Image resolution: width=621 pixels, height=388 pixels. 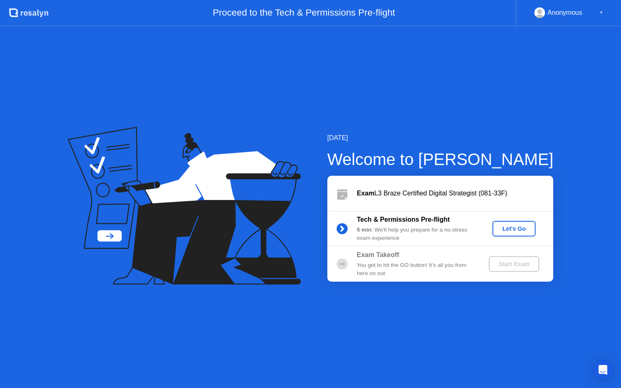 I want to click on button: Let's Go, so click(x=514, y=229).